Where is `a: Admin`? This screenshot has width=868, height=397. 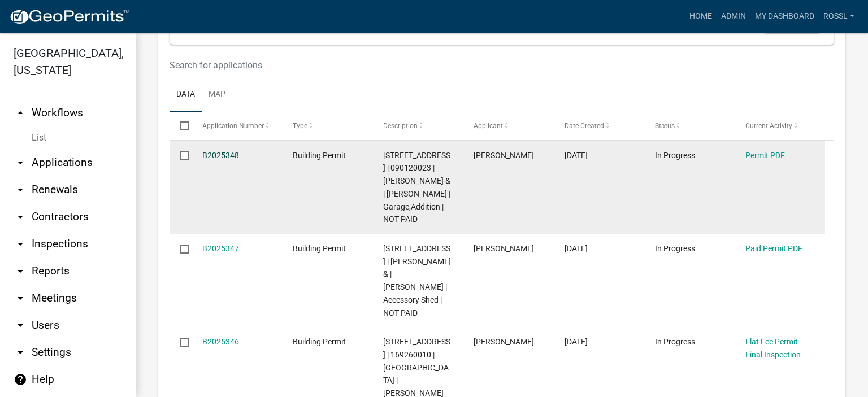
a: Admin is located at coordinates (733, 16).